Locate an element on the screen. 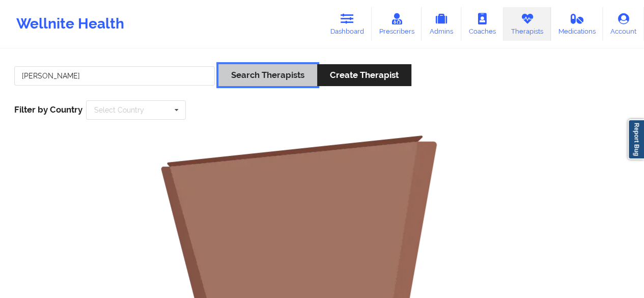 The width and height of the screenshot is (644, 298). a: Prescribers is located at coordinates (397, 24).